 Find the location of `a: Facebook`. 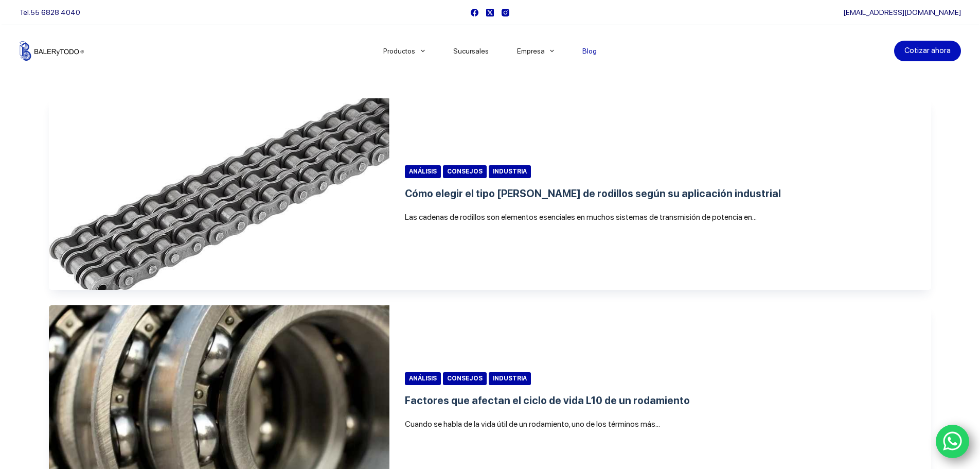

a: Facebook is located at coordinates (474, 12).